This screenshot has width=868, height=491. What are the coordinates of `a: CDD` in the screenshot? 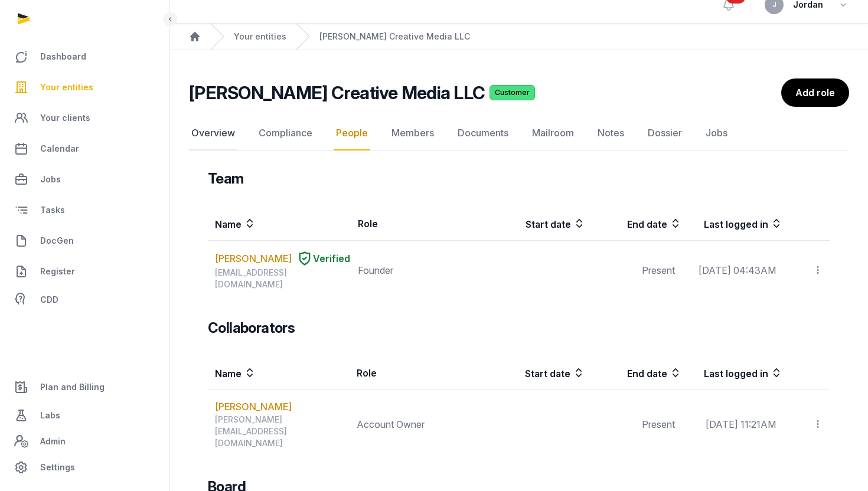 It's located at (85, 300).